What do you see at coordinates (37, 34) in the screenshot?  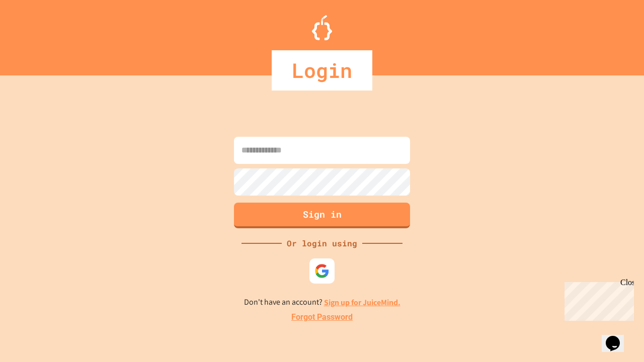 I see `div: Chat with us now!Close` at bounding box center [37, 34].